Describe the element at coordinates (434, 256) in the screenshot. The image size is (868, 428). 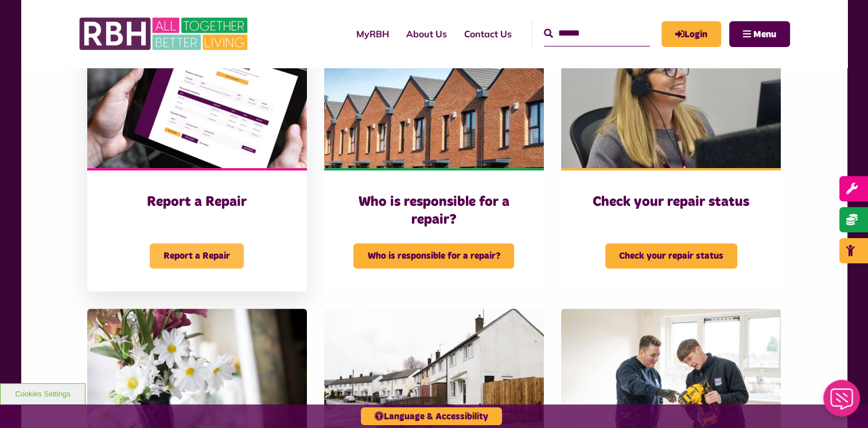
I see `span: Who is responsible for a repair?` at that location.